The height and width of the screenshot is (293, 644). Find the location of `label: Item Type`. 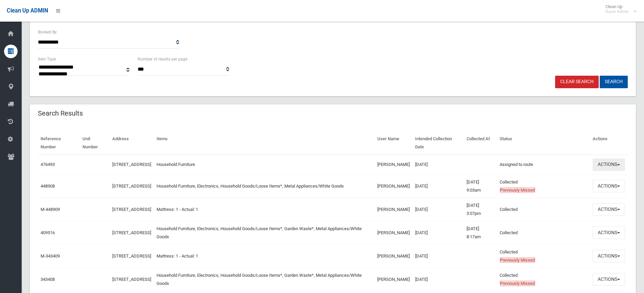

label: Item Type is located at coordinates (47, 59).